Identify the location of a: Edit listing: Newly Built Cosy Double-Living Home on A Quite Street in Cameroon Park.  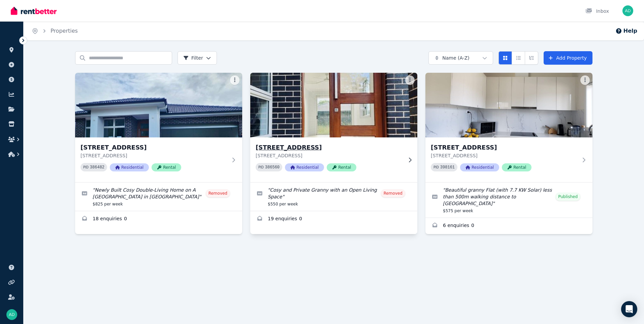
(158, 197).